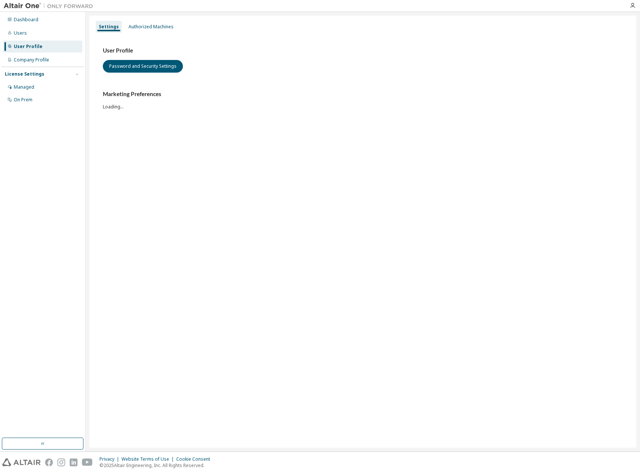  I want to click on div: On Prem, so click(23, 100).